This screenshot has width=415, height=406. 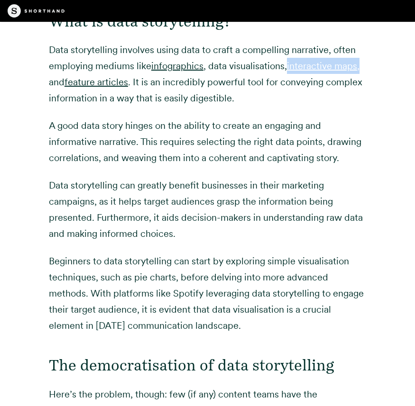 I want to click on p: A good data story hinges on the ability to create an engaging and informative narrative. This req..., so click(x=207, y=142).